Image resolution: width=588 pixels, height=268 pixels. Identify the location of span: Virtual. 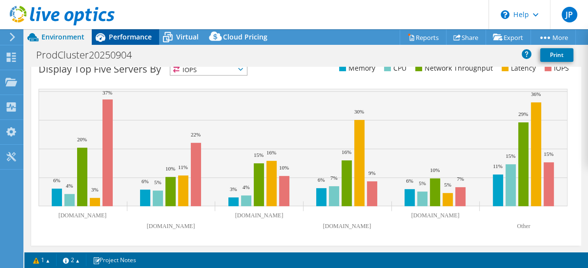
(187, 37).